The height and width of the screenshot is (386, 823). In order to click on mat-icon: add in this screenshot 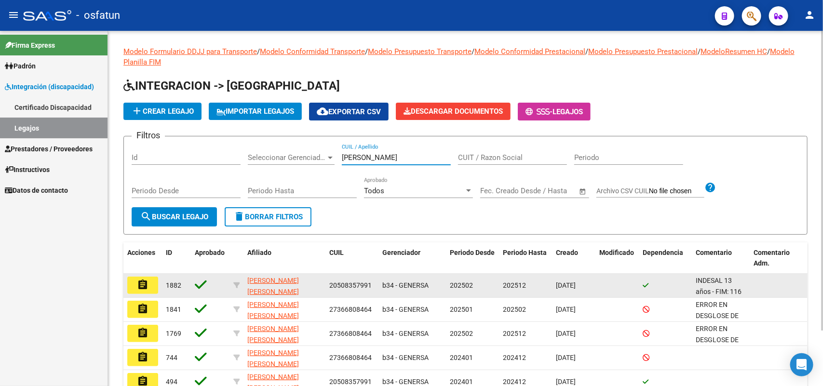, I will do `click(137, 111)`.